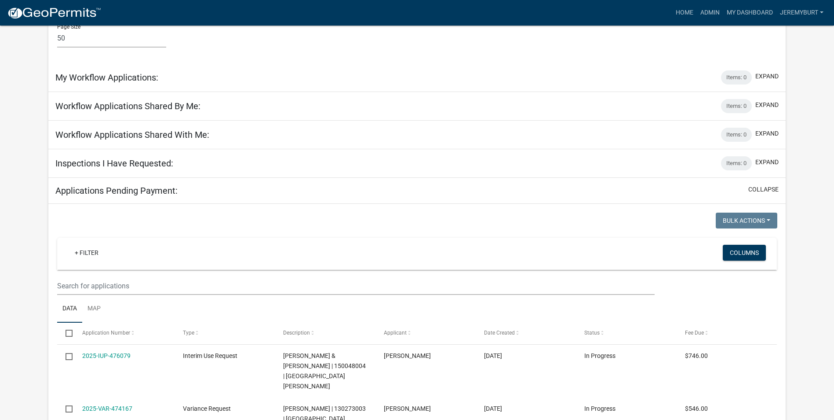 Image resolution: width=834 pixels, height=420 pixels. I want to click on span: 09/05/2025, so click(493, 408).